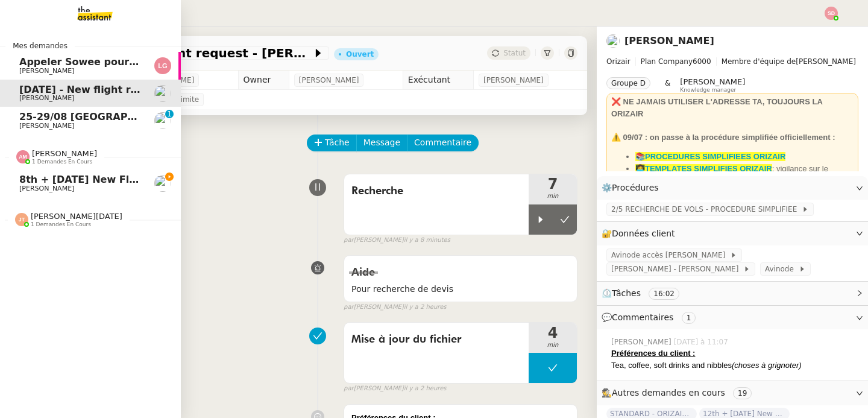 The image size is (868, 418). What do you see at coordinates (437, 80) in the screenshot?
I see `td: Exécutant` at bounding box center [437, 80].